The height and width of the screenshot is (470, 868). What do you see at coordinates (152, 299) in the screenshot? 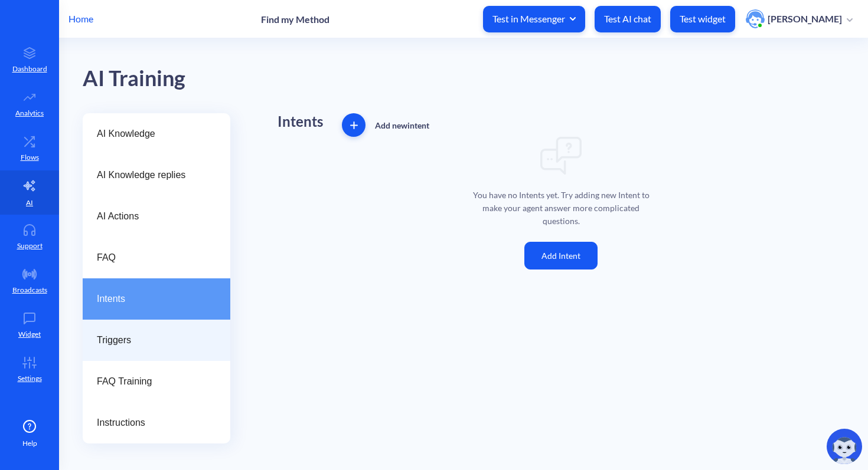
I see `span: Intents` at bounding box center [152, 299].